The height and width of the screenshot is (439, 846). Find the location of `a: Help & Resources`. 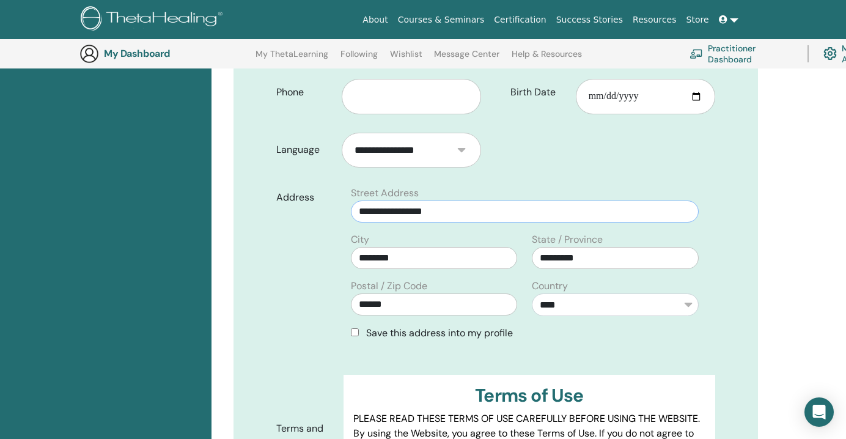

a: Help & Resources is located at coordinates (547, 59).